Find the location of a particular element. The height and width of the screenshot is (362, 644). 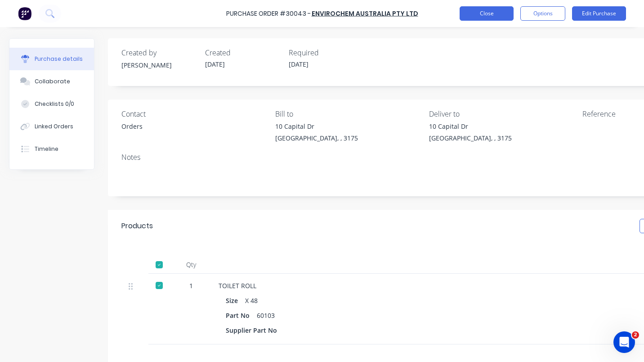

div: X 48 is located at coordinates (251, 300).